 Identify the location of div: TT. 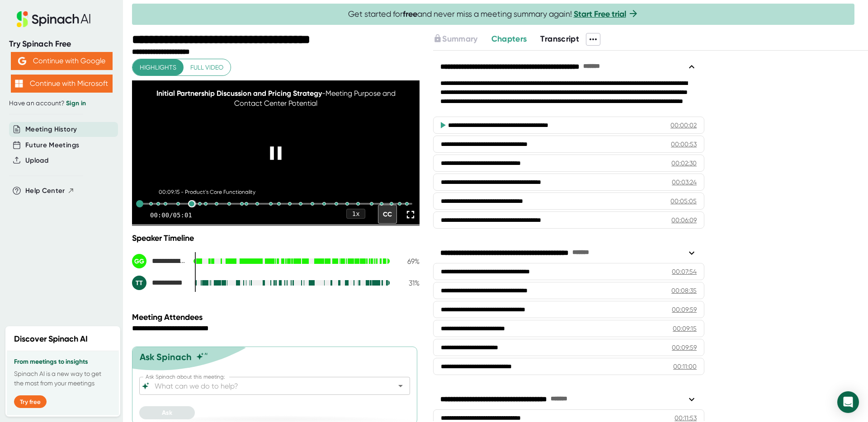
(139, 283).